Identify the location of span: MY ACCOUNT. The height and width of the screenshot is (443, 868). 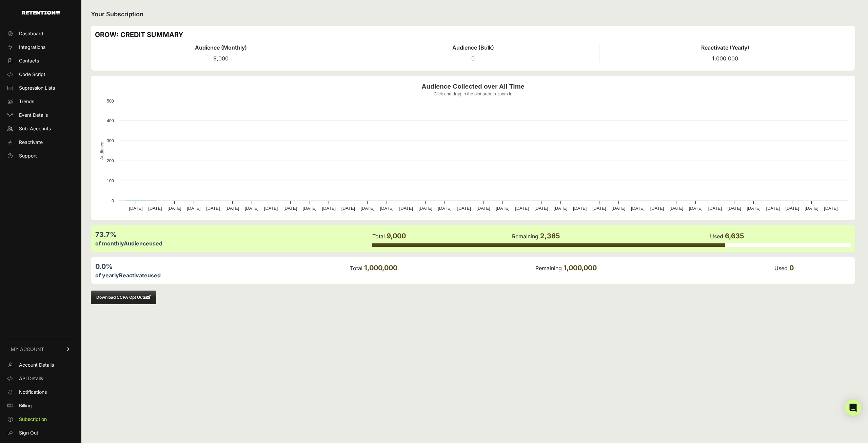
(27, 349).